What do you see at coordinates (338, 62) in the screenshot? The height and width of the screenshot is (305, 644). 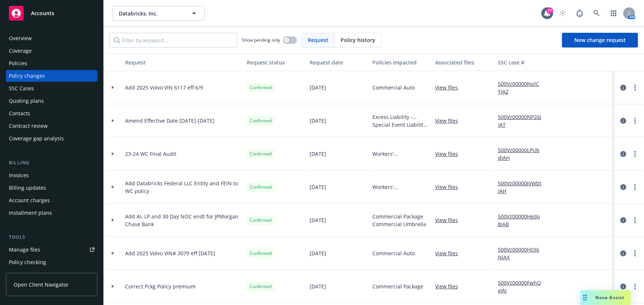 I see `div: Request date` at bounding box center [338, 62].